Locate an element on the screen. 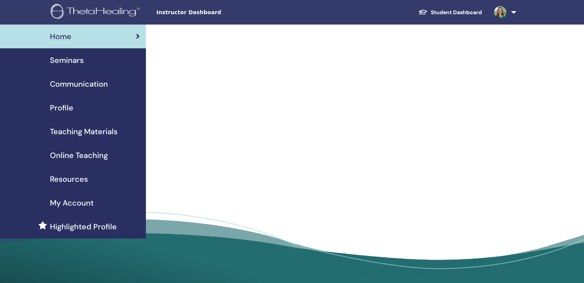 The width and height of the screenshot is (584, 283). span: Profile is located at coordinates (61, 108).